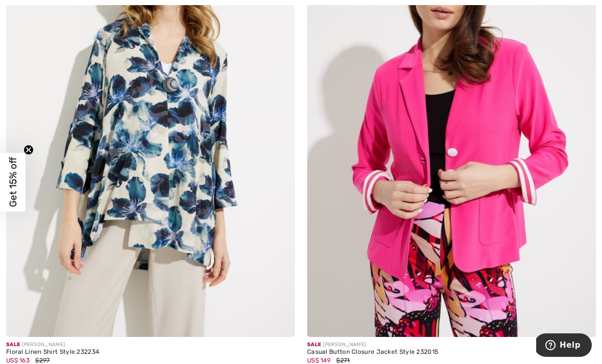 The width and height of the screenshot is (602, 364). I want to click on span: US$ 149, so click(319, 360).